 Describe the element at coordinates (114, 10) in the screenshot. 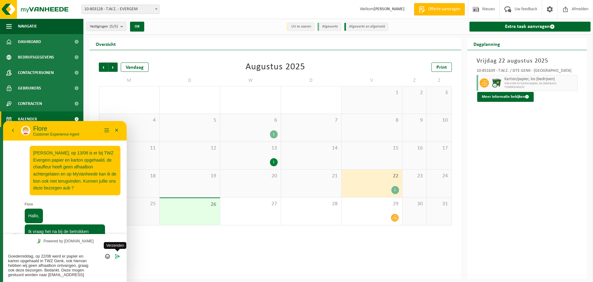

I see `button: Minimaliseer` at that location.